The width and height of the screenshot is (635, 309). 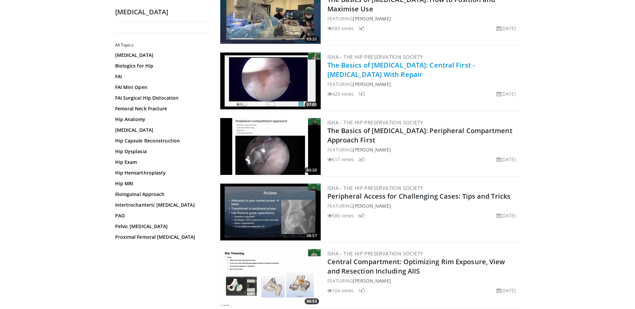 I want to click on a: Hip Hemiarthroplasty, so click(x=160, y=173).